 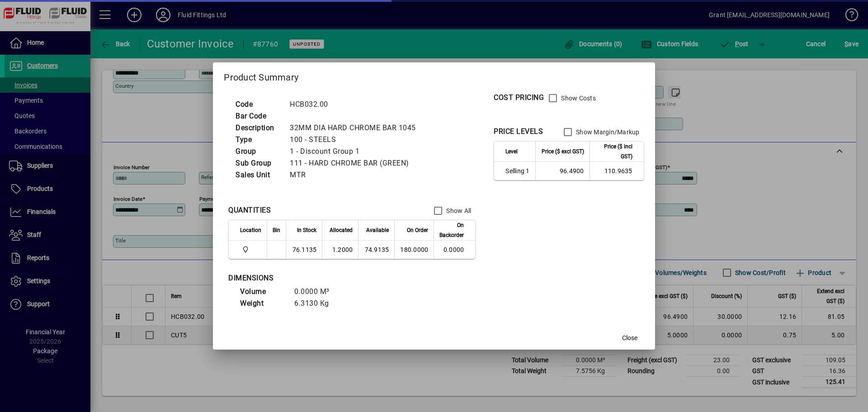 I want to click on span: Location, so click(x=251, y=230).